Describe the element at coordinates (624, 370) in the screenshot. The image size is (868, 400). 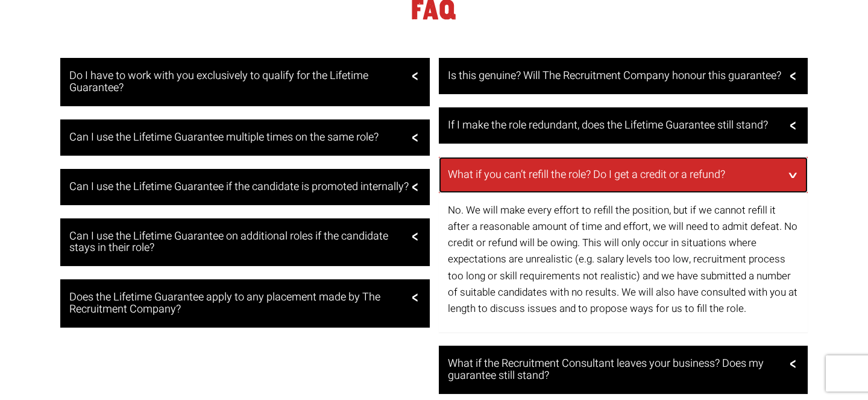
I see `a: What if the Recruitment Consultant leaves your business? Does my guarantee still stand?` at that location.